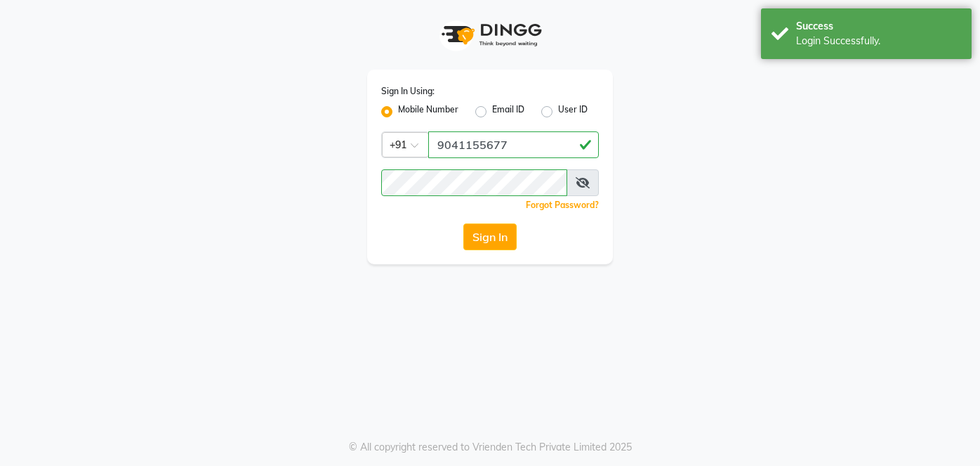 Image resolution: width=980 pixels, height=466 pixels. I want to click on label: User ID, so click(573, 111).